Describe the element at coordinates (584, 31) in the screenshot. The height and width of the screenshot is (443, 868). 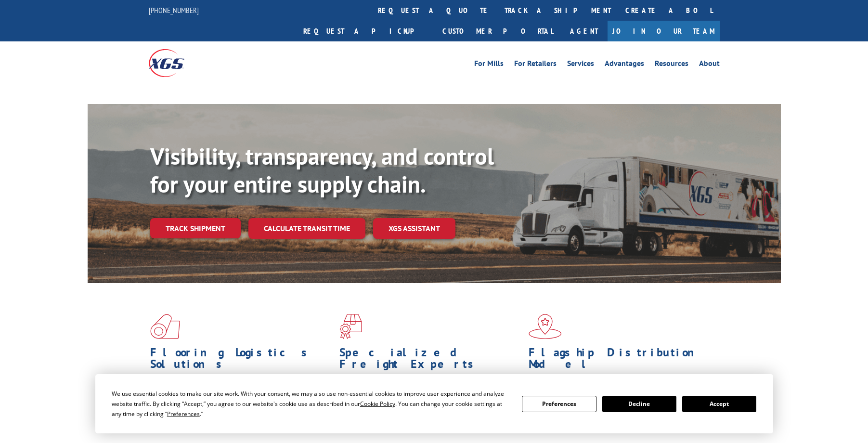
I see `a: Agent` at that location.